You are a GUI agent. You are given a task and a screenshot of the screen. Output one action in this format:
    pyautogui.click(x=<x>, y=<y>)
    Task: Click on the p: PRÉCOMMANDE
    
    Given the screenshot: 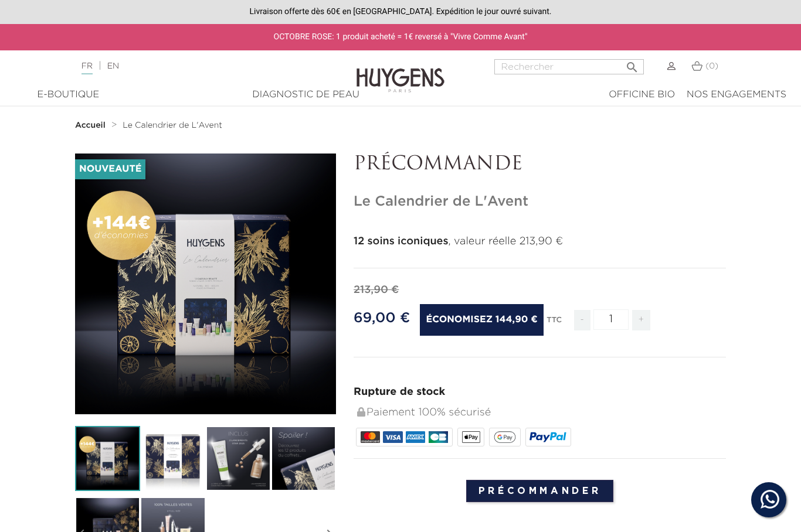 What is the action you would take?
    pyautogui.click(x=539, y=165)
    